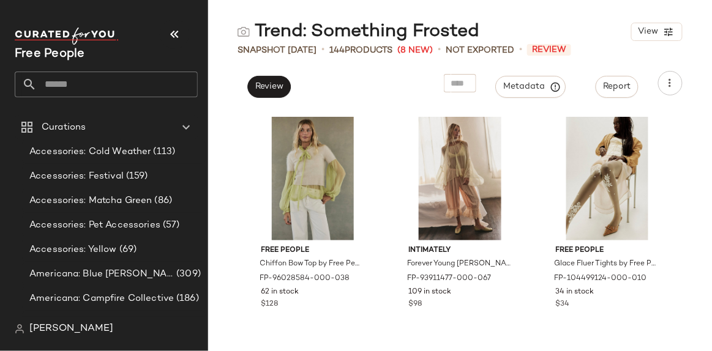 This screenshot has height=351, width=712. What do you see at coordinates (449, 279) in the screenshot?
I see `span: FP-93911477-000-067` at bounding box center [449, 279].